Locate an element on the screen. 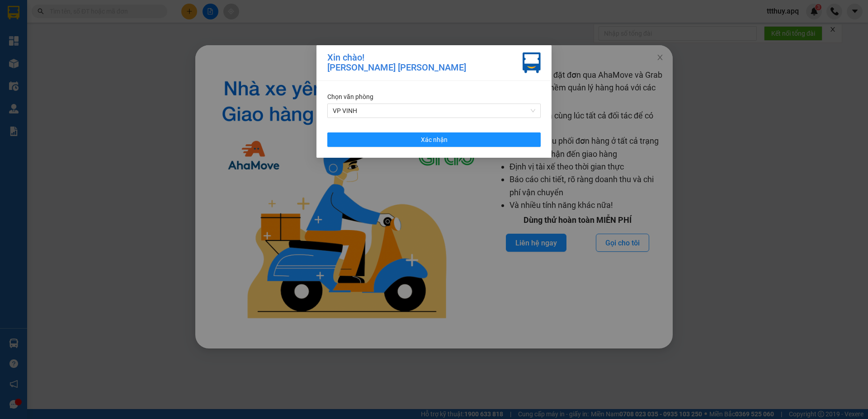 The width and height of the screenshot is (868, 419). div: Chọn văn phòng is located at coordinates (434, 97).